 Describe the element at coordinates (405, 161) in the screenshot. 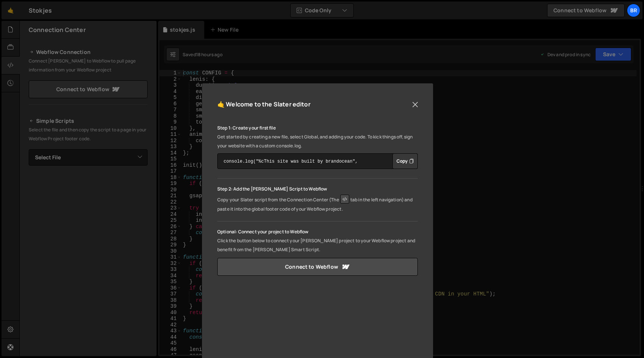

I see `div: Button group with nested dropdown` at that location.